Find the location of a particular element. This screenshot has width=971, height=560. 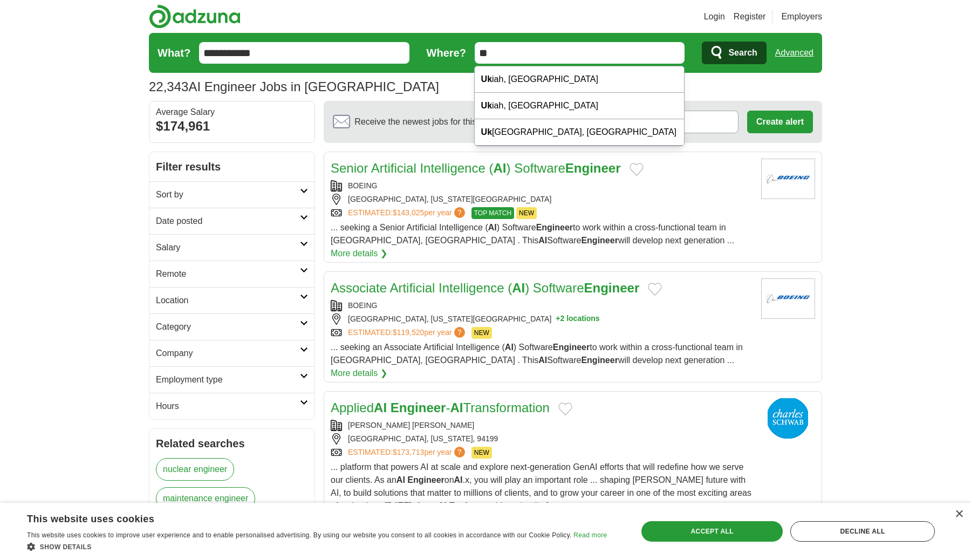

a: Associate Artificial Intelligence (AI) SoftwareEngineer is located at coordinates (485, 287).